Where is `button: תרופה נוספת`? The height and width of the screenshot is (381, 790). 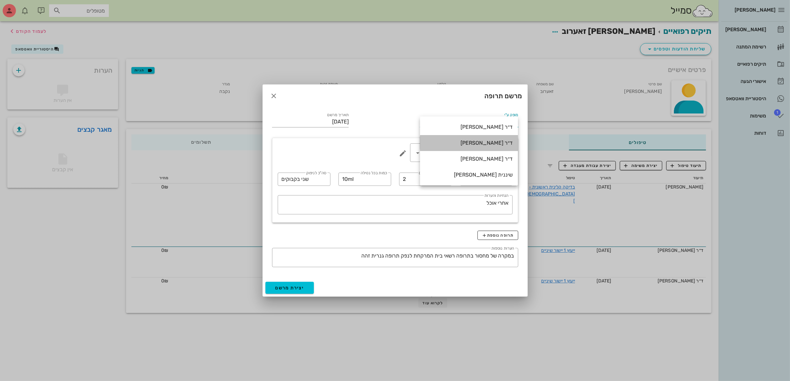
button: תרופה נוספת is located at coordinates (498, 235).